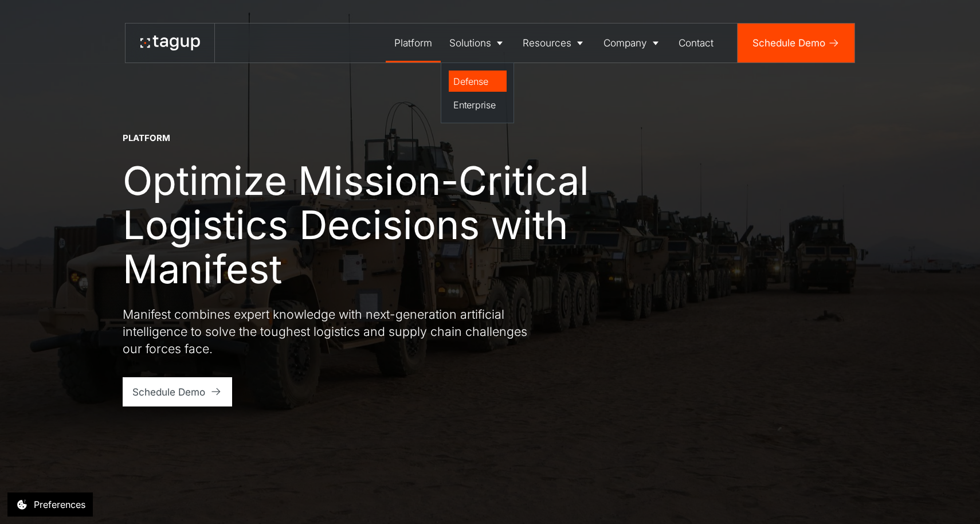 The image size is (980, 524). What do you see at coordinates (633, 43) in the screenshot?
I see `a: Company` at bounding box center [633, 43].